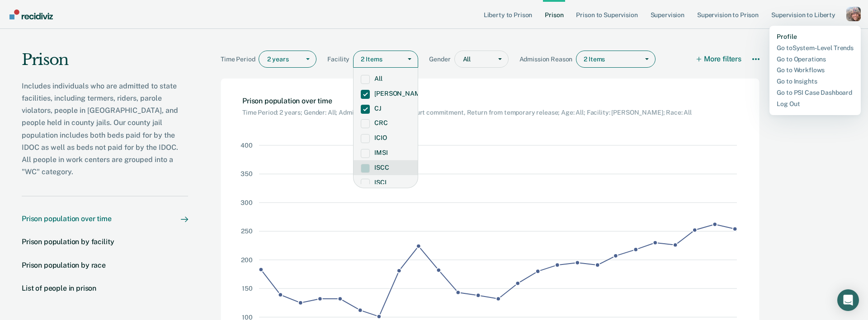 The image size is (868, 320). What do you see at coordinates (385, 183) in the screenshot?
I see `label: ISCI` at bounding box center [385, 183].